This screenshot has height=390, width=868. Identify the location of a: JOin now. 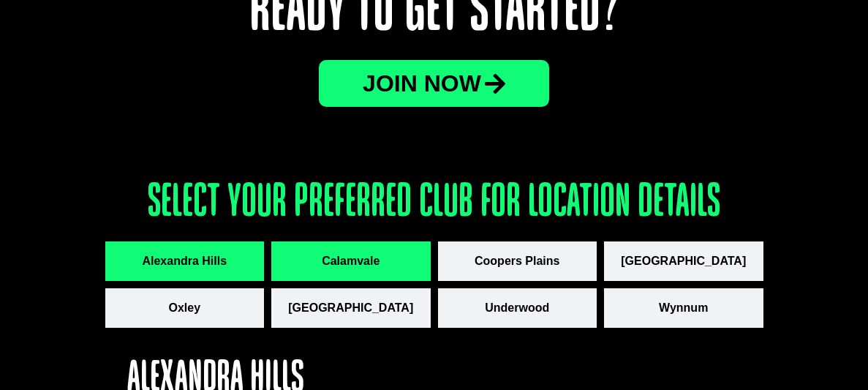
(434, 83).